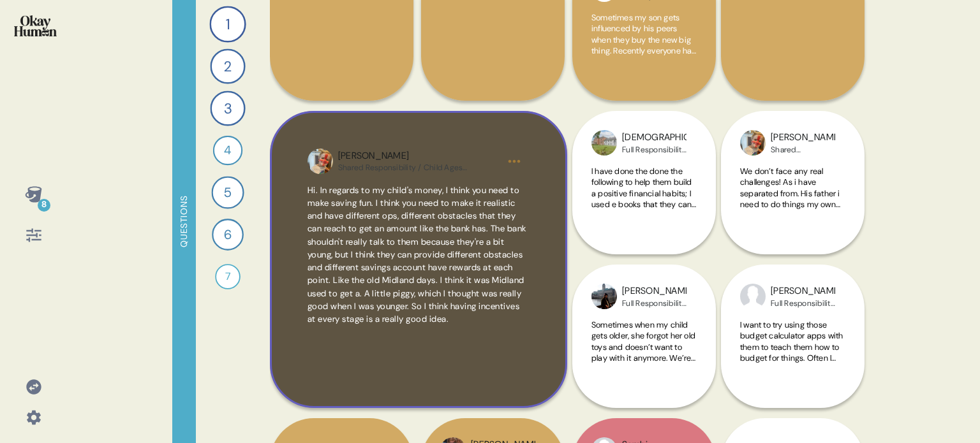 Image resolution: width=980 pixels, height=443 pixels. I want to click on span: Hi. In regards to my child's money, I think you need to make saving fun. I think you need to make..., so click(417, 255).